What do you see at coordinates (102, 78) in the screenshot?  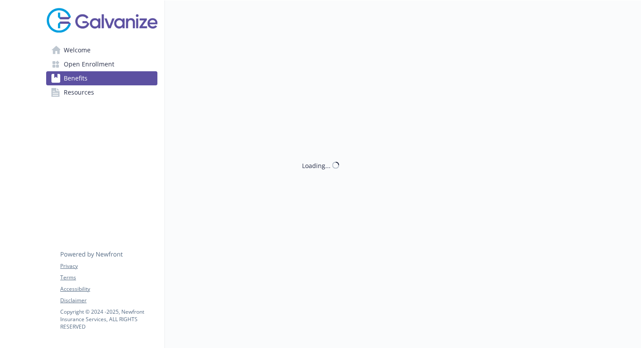 I see `a: Benefits` at bounding box center [102, 78].